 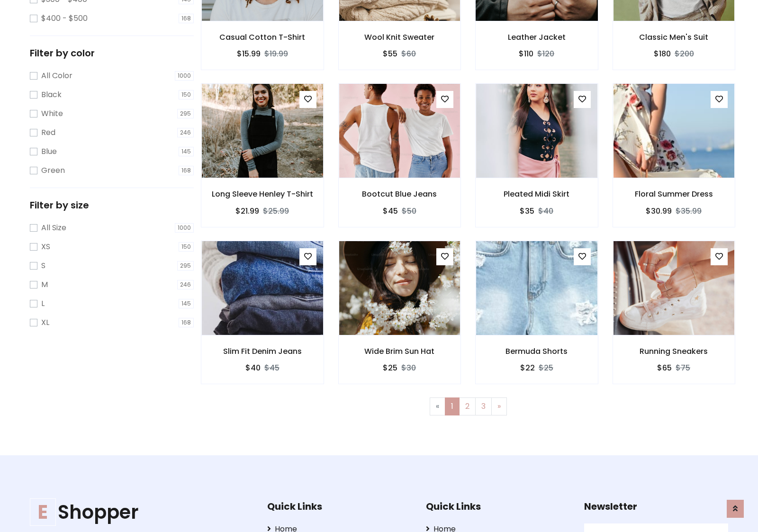 I want to click on label: All Size, so click(x=53, y=228).